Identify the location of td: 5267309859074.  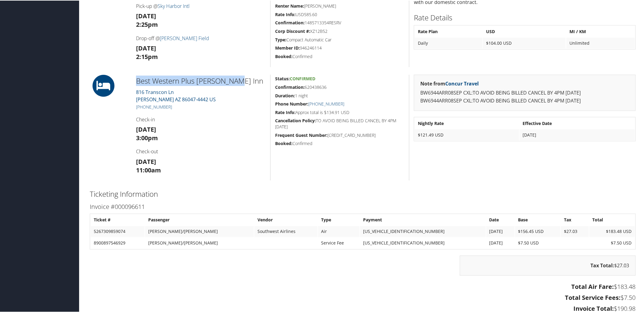
(118, 231).